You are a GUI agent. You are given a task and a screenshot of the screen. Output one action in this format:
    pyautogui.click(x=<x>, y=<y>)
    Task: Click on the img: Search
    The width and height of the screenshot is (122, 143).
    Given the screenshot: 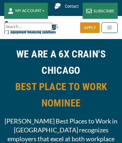 What is the action you would take?
    pyautogui.click(x=56, y=26)
    